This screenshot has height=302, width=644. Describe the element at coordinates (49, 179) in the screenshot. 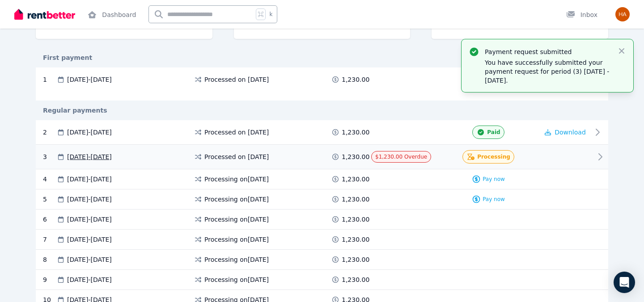

I see `div: 4` at that location.